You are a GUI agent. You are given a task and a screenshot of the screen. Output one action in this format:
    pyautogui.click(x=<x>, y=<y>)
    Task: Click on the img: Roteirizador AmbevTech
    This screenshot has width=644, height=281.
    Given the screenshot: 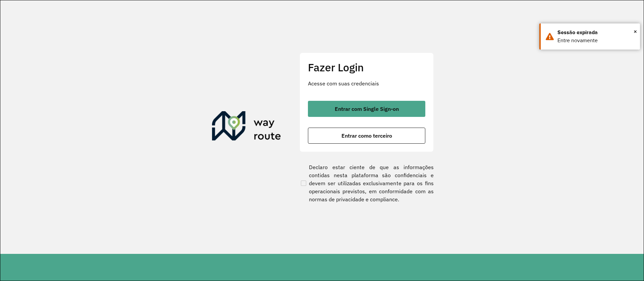 What is the action you would take?
    pyautogui.click(x=247, y=127)
    